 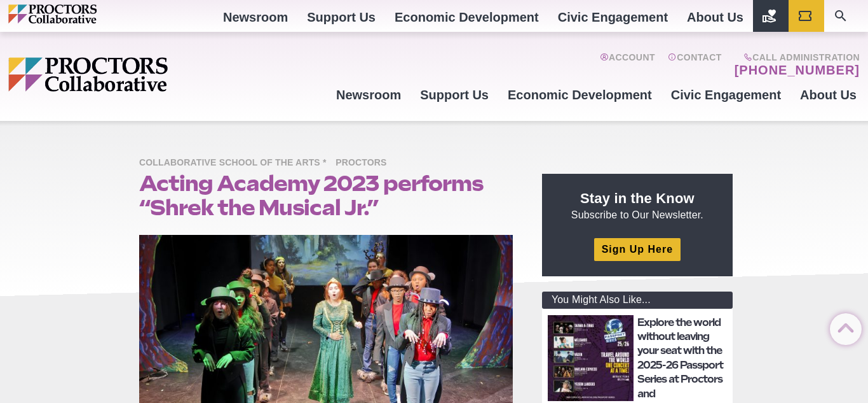 I want to click on a: About Us, so click(x=828, y=95).